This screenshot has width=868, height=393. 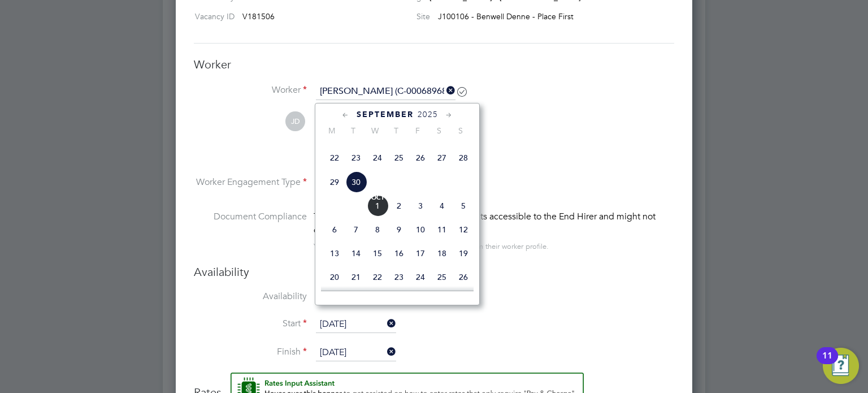 What do you see at coordinates (356, 229) in the screenshot?
I see `span: 7` at bounding box center [356, 229].